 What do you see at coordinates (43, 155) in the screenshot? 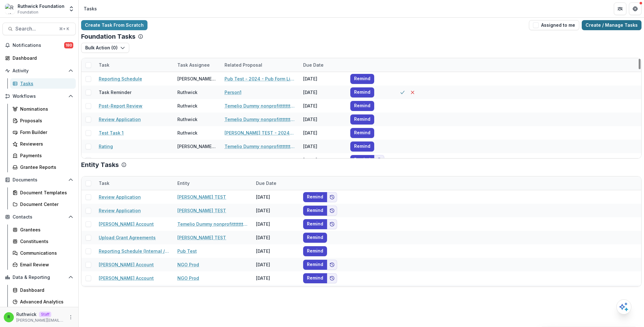
I see `a: Payments` at bounding box center [43, 155].